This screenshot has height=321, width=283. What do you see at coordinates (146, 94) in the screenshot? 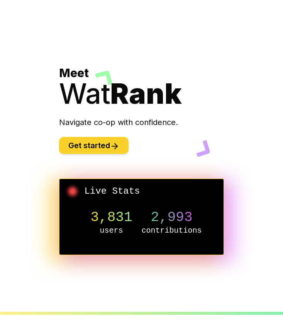
I see `span: Rank` at bounding box center [146, 94].